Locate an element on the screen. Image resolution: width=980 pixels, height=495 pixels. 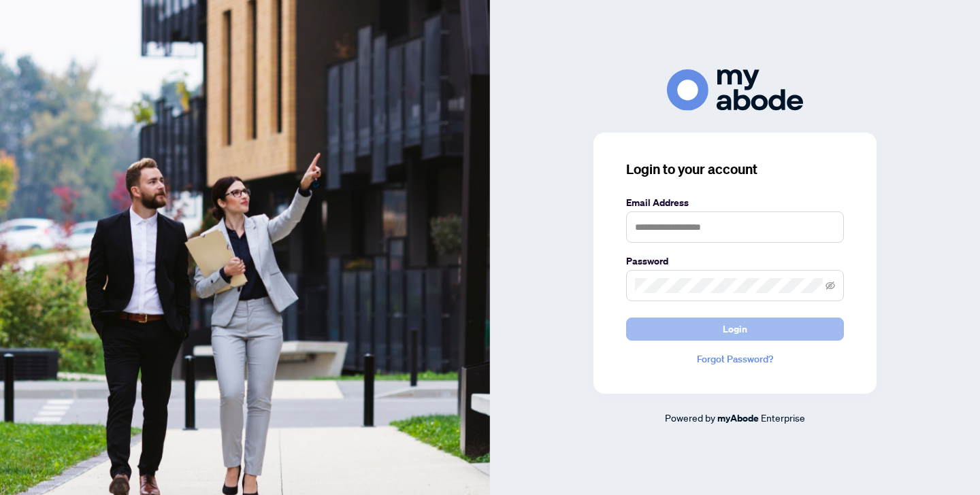
button: Login is located at coordinates (735, 329).